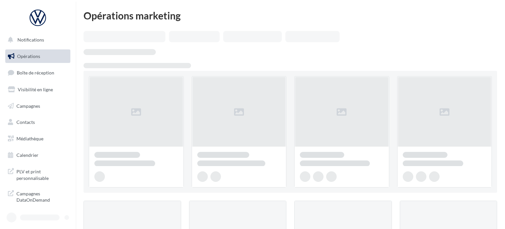 Image resolution: width=505 pixels, height=229 pixels. Describe the element at coordinates (38, 155) in the screenshot. I see `a: Calendrier` at that location.